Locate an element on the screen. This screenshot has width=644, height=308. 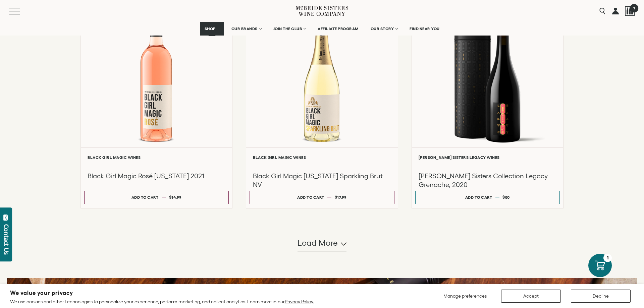
span: Manage preferences is located at coordinates (465, 297).